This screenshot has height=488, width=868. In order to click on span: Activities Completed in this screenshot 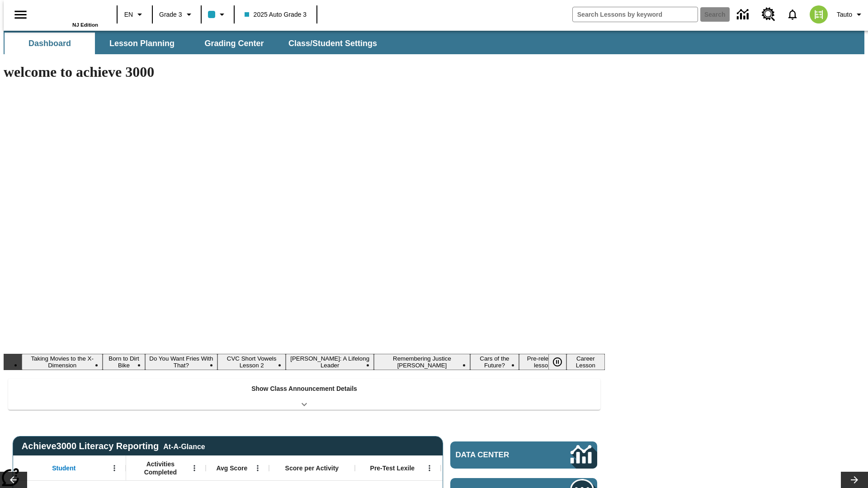, I will do `click(160, 468)`.